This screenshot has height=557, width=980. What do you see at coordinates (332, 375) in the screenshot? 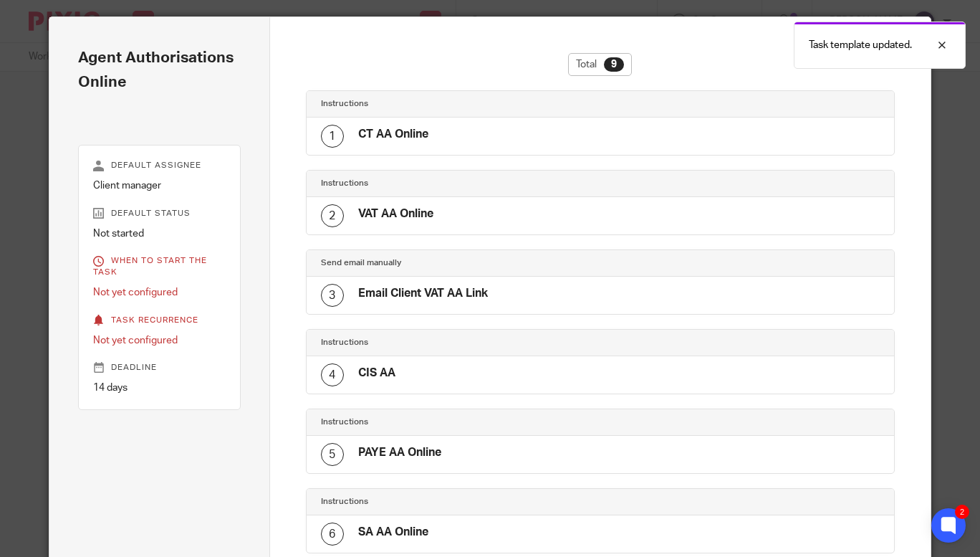
I see `div: 4` at bounding box center [332, 375].